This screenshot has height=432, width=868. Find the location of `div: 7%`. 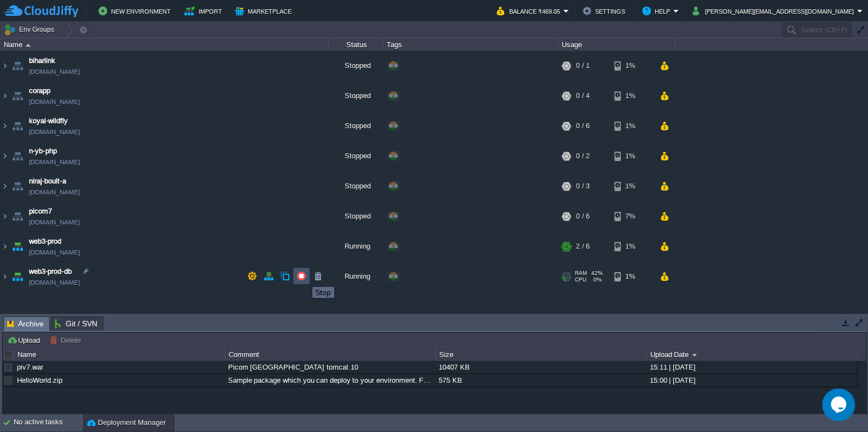

div: 7% is located at coordinates (631, 216).